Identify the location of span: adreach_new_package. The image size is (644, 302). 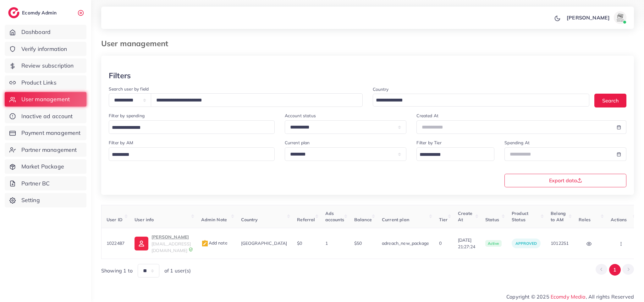
(405, 243).